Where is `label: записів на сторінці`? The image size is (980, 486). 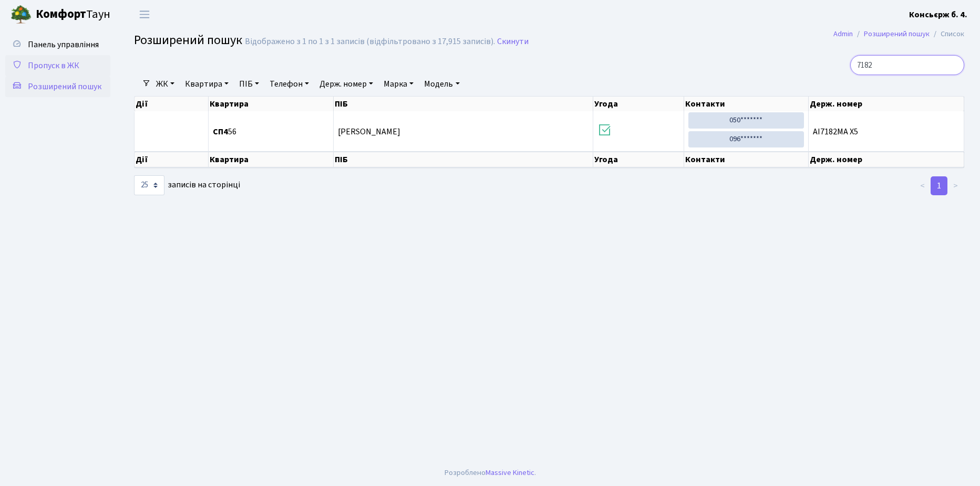
label: записів на сторінці is located at coordinates (187, 185).